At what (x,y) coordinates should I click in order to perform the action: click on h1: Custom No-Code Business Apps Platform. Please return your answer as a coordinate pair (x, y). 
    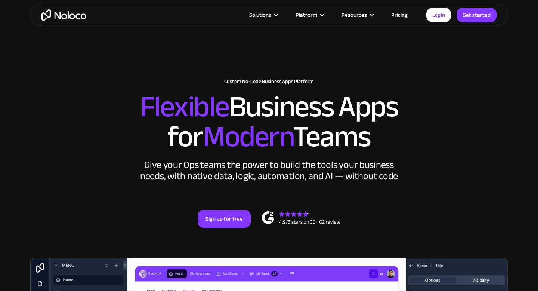
    Looking at the image, I should click on (269, 82).